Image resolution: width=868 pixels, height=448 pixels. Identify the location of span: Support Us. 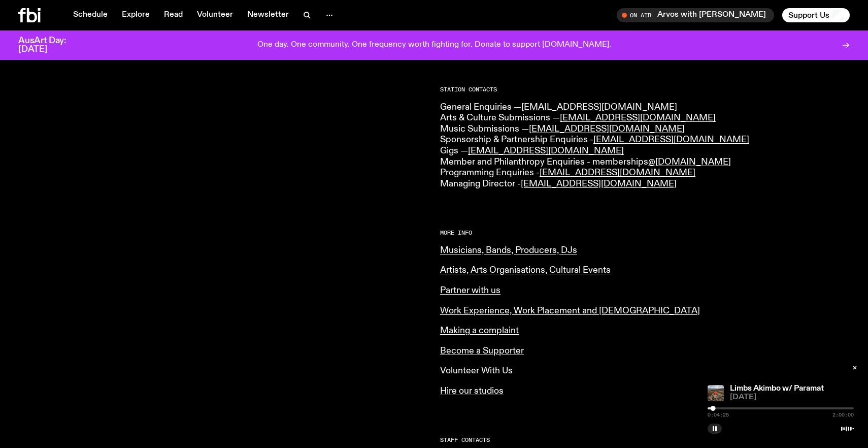
(809, 15).